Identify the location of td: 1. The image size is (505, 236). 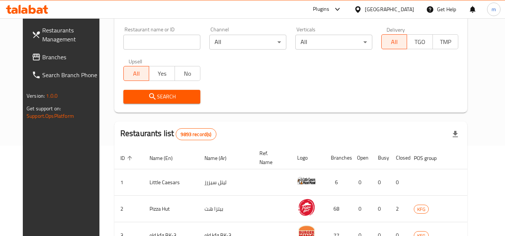
(129, 183).